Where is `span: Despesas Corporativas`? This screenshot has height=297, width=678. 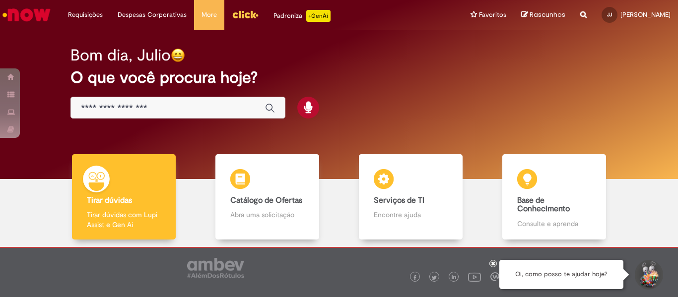
span: Despesas Corporativas is located at coordinates (152, 15).